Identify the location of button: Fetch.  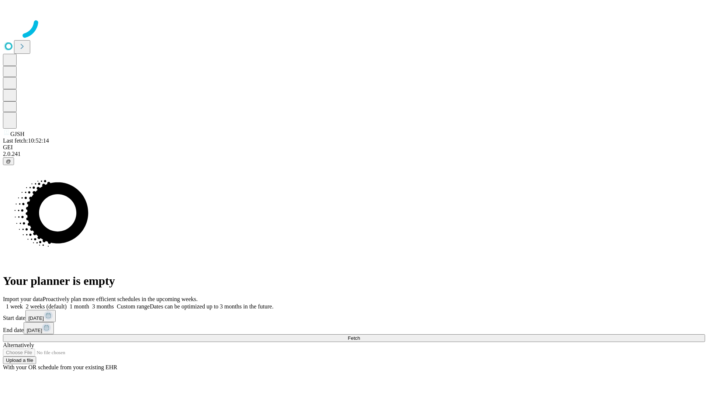
(354, 338).